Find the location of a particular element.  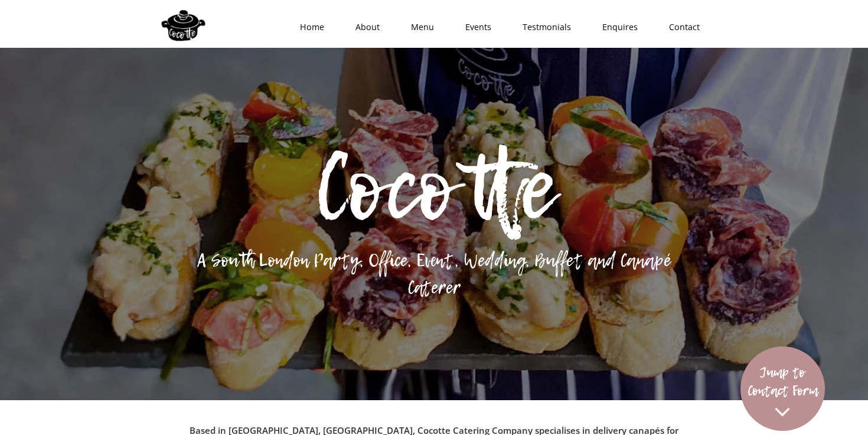

a: Home is located at coordinates (308, 27).